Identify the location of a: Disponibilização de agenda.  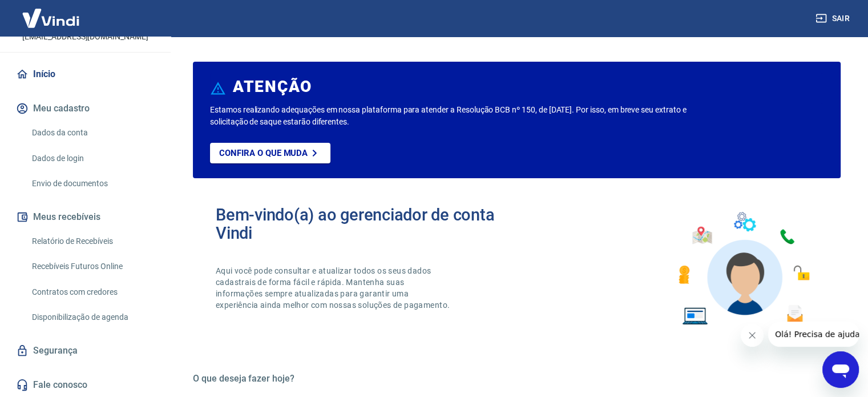
(92, 317).